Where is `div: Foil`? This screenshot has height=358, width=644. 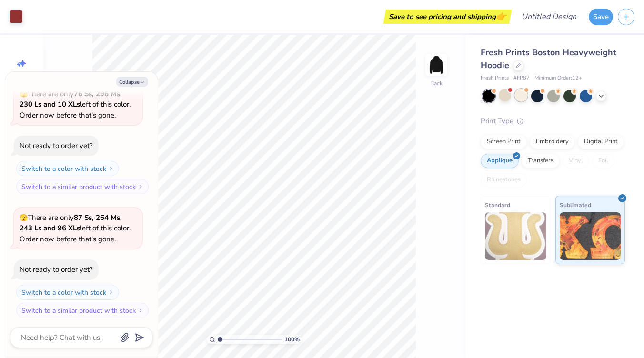
div: Foil is located at coordinates (603, 161).